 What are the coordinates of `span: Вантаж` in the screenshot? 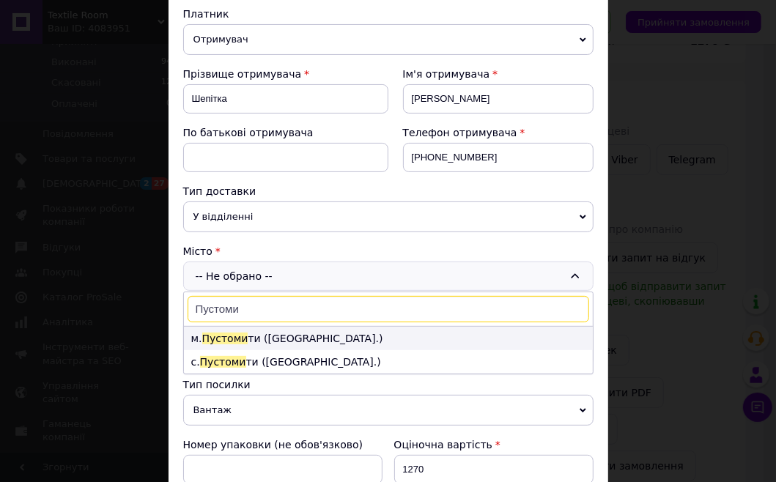 It's located at (388, 410).